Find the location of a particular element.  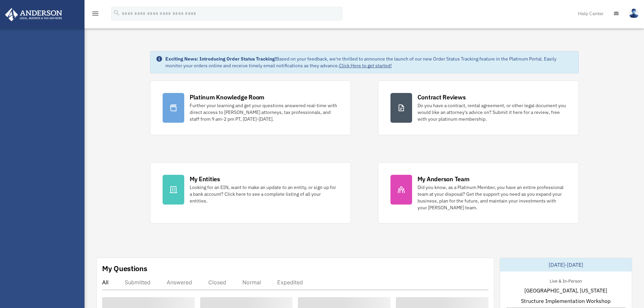

div: Contract Reviews is located at coordinates (442, 97).